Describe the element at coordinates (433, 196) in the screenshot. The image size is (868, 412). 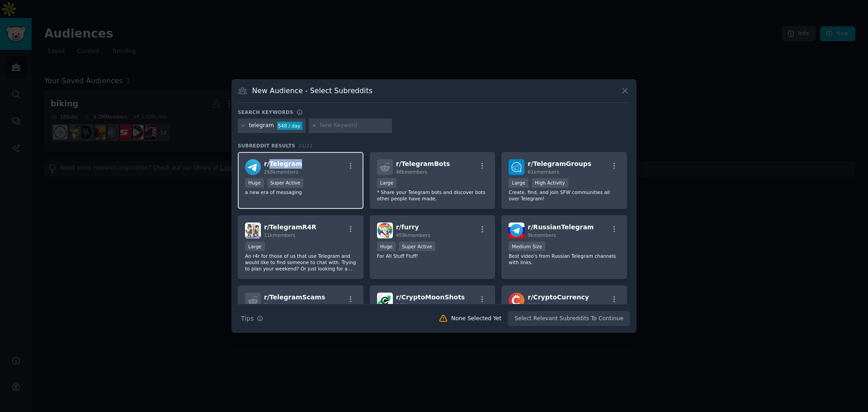
I see `p: * Share your Telegram bots and discover bots other people have made.` at that location.